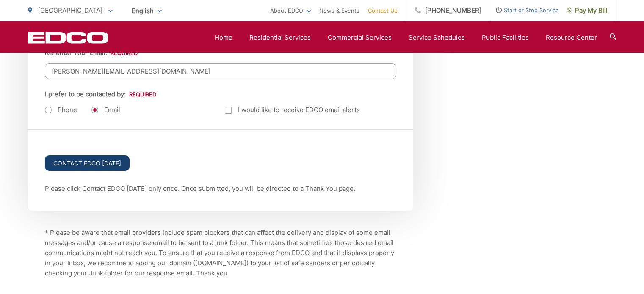  What do you see at coordinates (383, 11) in the screenshot?
I see `a: Contact Us` at bounding box center [383, 11].